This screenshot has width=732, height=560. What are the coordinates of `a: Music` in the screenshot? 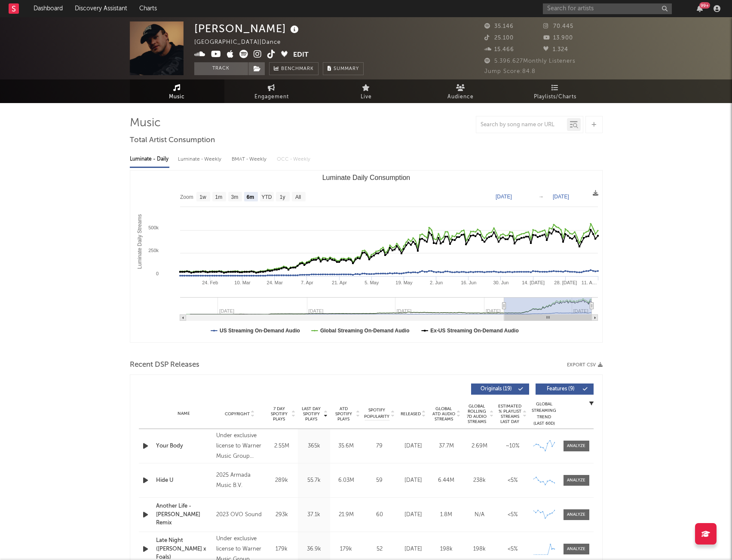 It's located at (177, 91).